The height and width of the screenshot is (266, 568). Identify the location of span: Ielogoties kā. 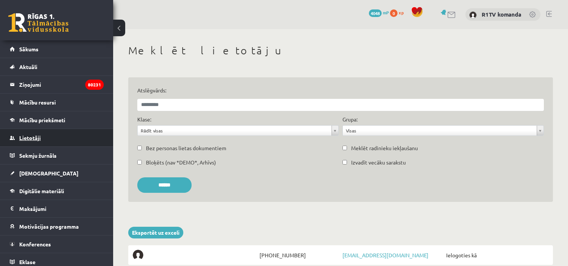
(497, 255).